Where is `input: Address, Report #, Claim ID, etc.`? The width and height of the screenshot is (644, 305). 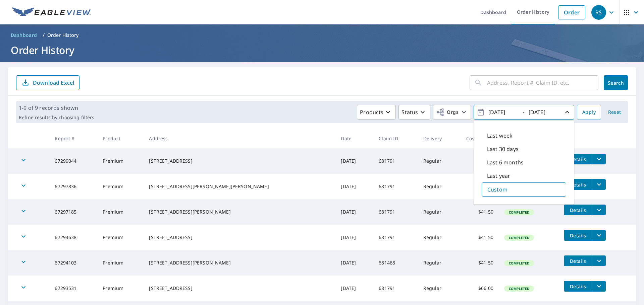 input: Address, Report #, Claim ID, etc. is located at coordinates (543, 83).